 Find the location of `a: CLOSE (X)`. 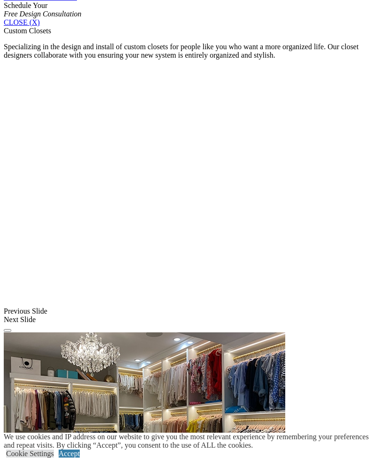

a: CLOSE (X) is located at coordinates (22, 22).